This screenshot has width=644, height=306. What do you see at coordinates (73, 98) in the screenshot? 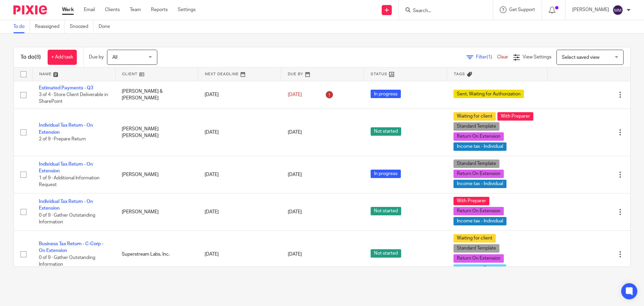
I see `span: 3 of 4 · Store Client Deliverable in SharePoint` at bounding box center [73, 98].